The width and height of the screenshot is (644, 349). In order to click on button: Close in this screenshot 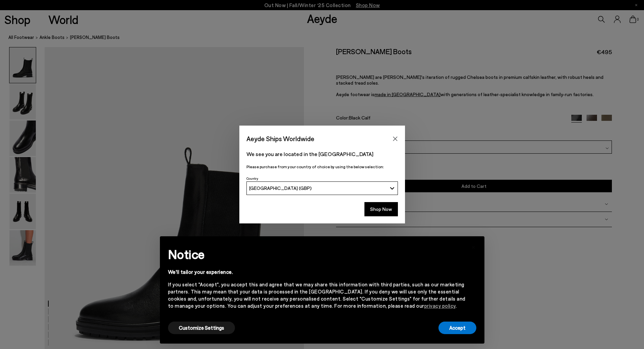, I will do `click(395, 139)`.